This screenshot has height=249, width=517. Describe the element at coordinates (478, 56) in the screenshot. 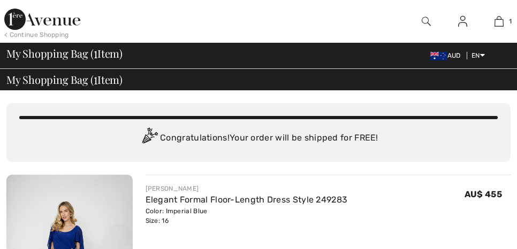

I see `span: EN` at that location.